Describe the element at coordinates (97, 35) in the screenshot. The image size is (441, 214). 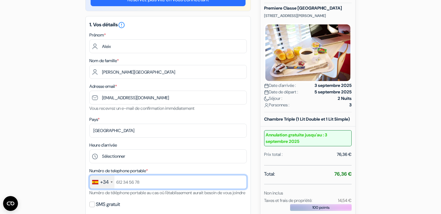
I see `label: Prénom` at that location.